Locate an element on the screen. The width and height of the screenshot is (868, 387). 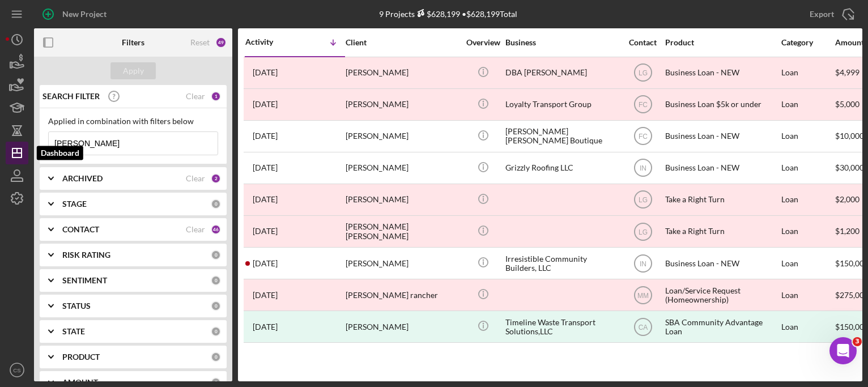
div: Reset is located at coordinates (200, 42).